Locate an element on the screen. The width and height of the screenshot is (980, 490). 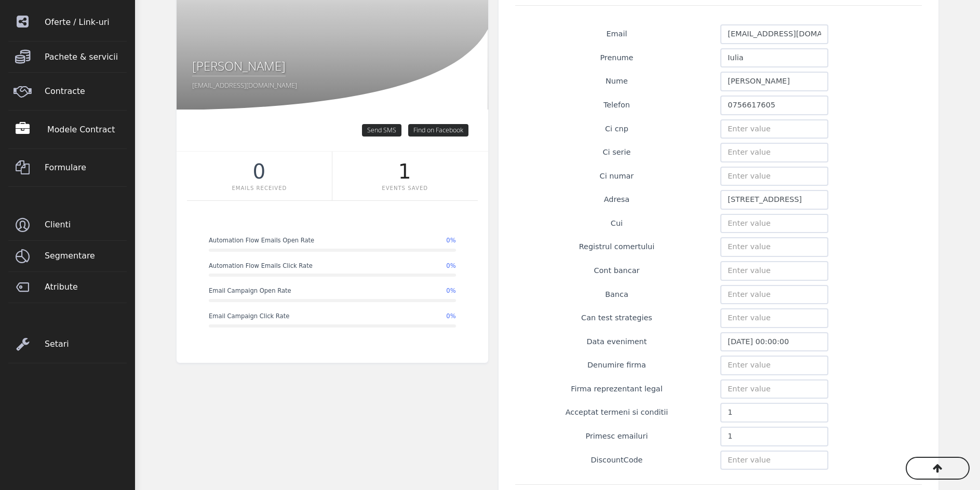
label: Prenume is located at coordinates (617, 58).